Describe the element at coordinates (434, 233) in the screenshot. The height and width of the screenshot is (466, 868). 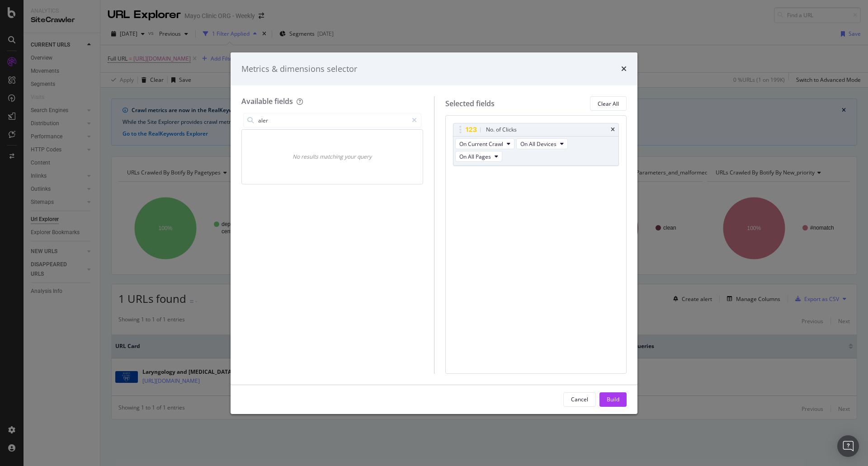
I see `div: modal` at that location.